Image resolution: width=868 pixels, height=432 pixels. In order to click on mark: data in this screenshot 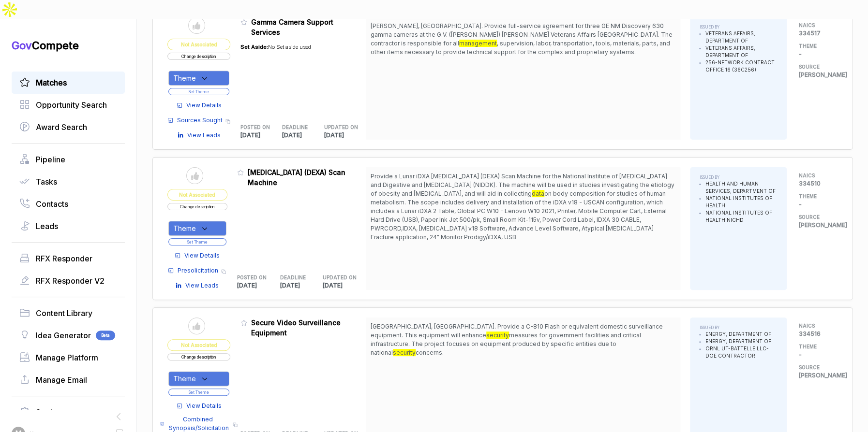, I will do `click(538, 194)`.